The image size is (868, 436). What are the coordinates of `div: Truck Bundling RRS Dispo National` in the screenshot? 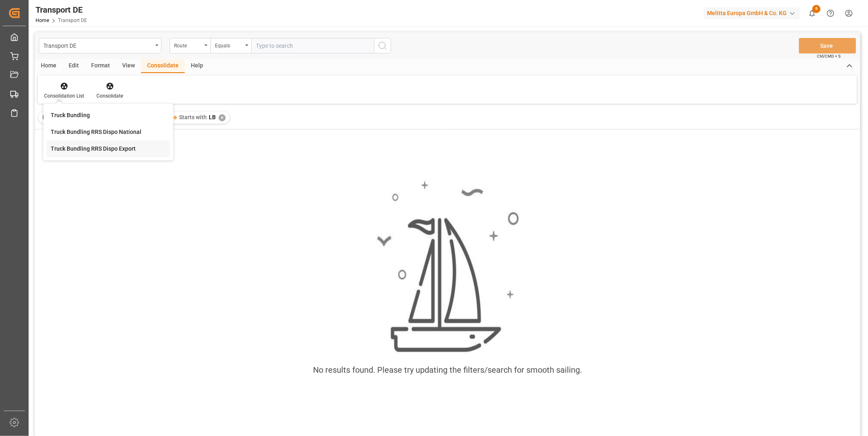 It's located at (96, 132).